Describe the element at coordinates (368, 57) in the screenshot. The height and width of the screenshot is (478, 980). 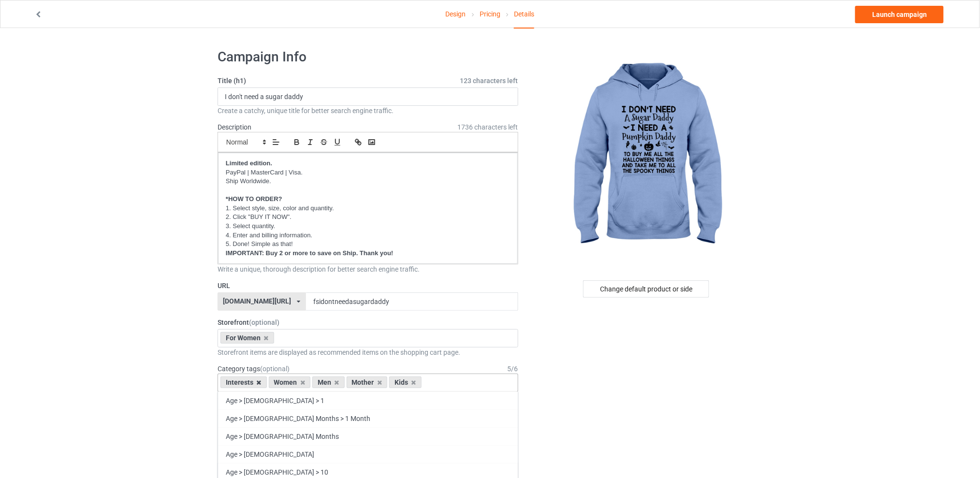
I see `h1: Campaign Info` at that location.